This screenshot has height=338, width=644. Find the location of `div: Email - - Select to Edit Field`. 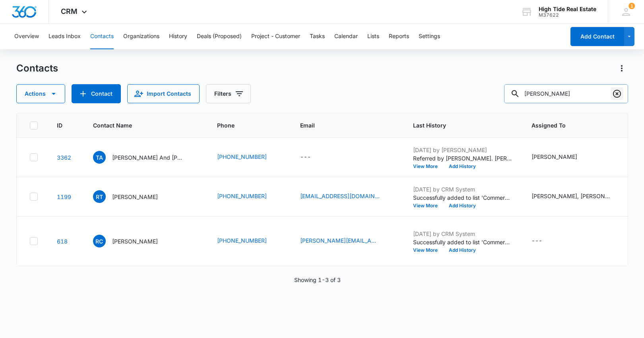

div: Email - - Select to Edit Field is located at coordinates (313, 157).